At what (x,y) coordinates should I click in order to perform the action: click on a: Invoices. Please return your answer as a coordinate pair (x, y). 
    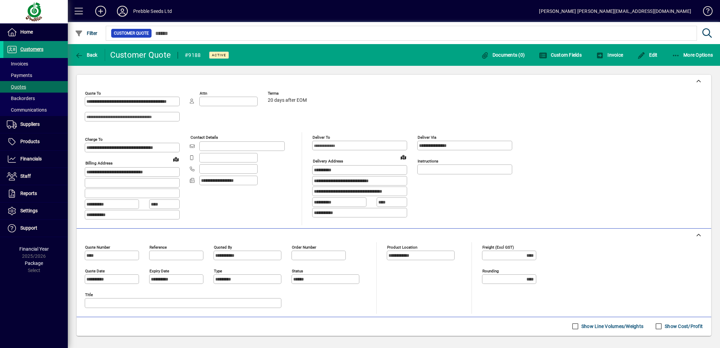
    Looking at the image, I should click on (36, 64).